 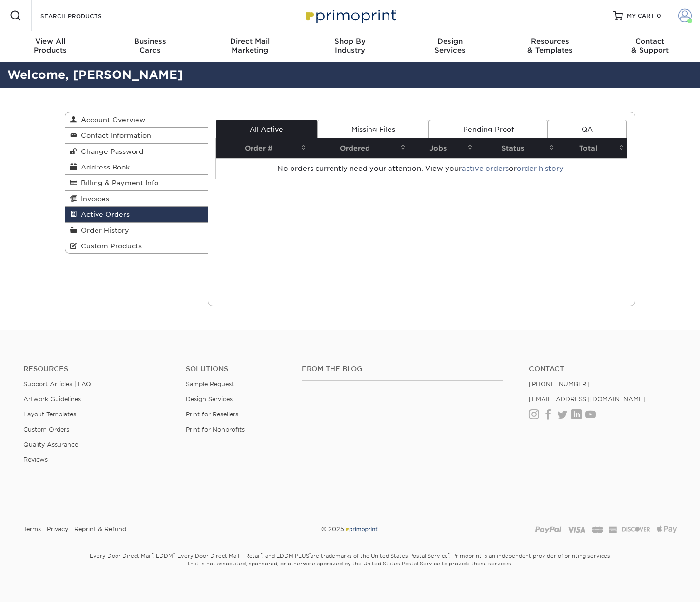 What do you see at coordinates (57, 383) in the screenshot?
I see `a: Support Articles | FAQ` at bounding box center [57, 383].